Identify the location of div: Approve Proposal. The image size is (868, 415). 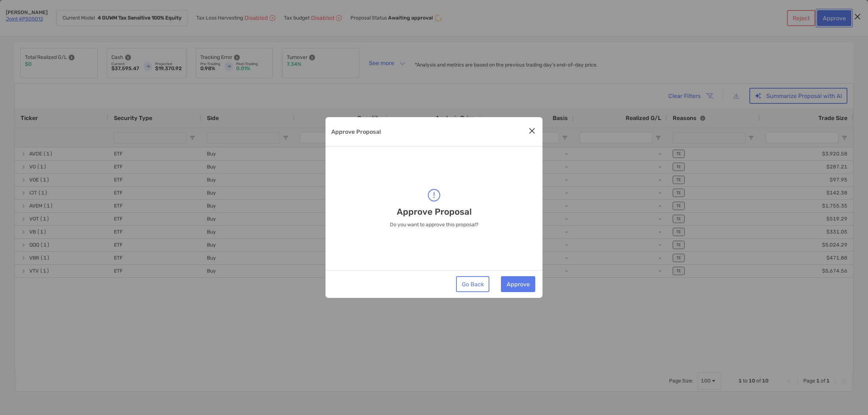
(434, 208).